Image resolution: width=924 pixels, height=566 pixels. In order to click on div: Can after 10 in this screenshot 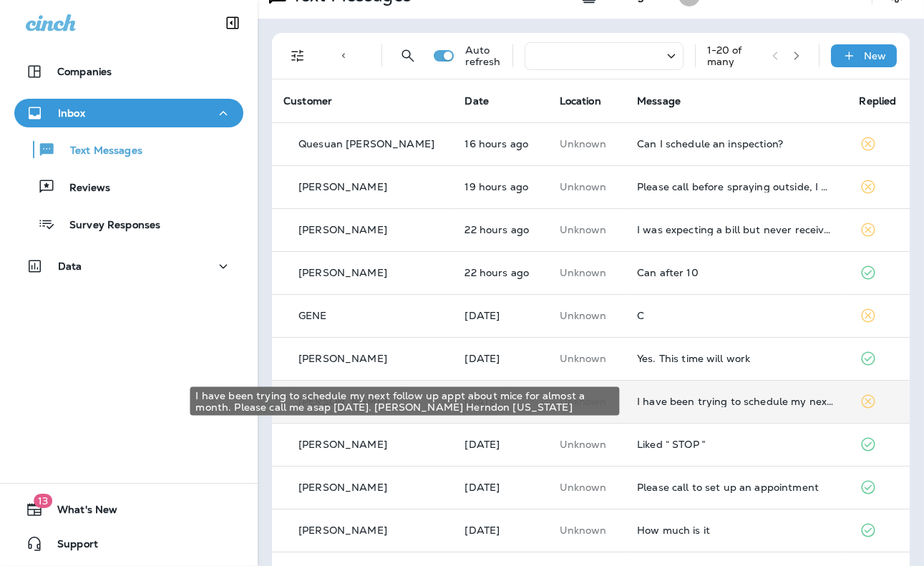, I will do `click(736, 273)`.